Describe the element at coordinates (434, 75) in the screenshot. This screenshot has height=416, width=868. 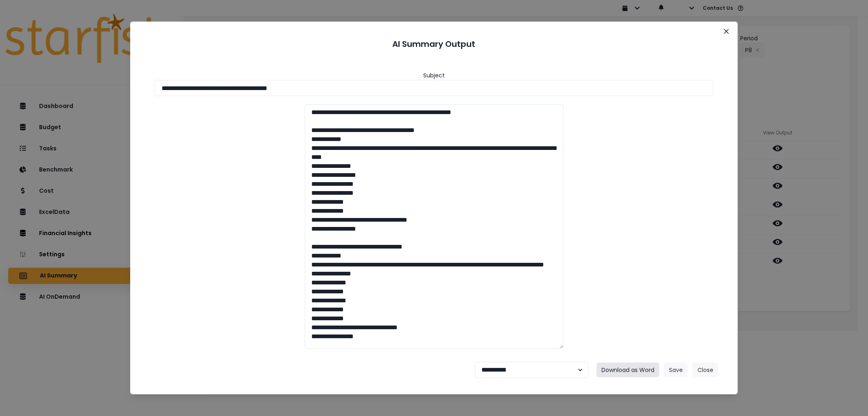
I see `header: Subject` at that location.